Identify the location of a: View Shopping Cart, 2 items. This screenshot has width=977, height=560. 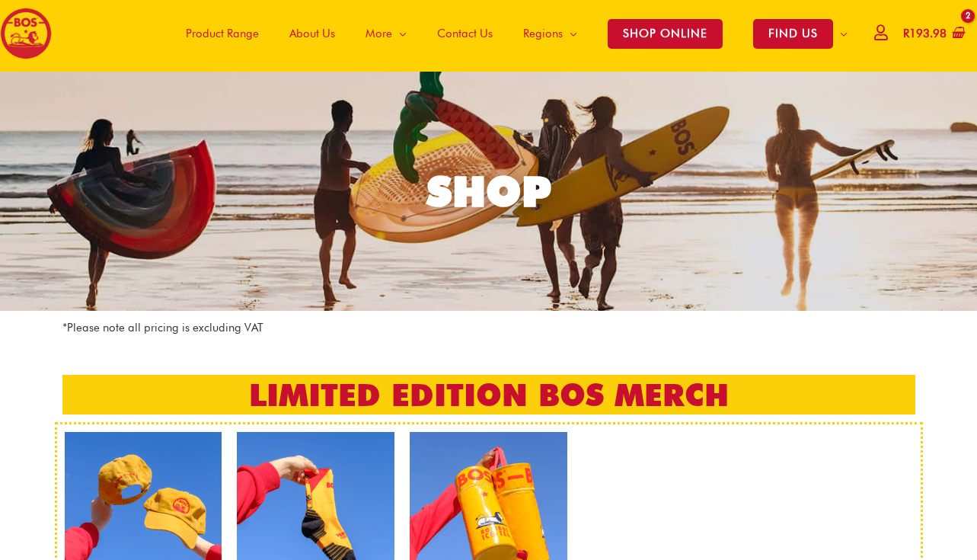
(933, 34).